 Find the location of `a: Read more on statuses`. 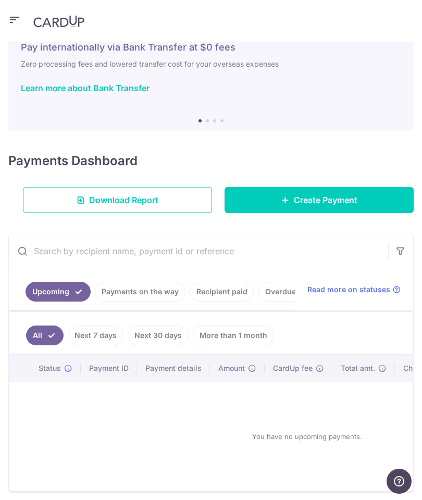

a: Read more on statuses is located at coordinates (354, 290).